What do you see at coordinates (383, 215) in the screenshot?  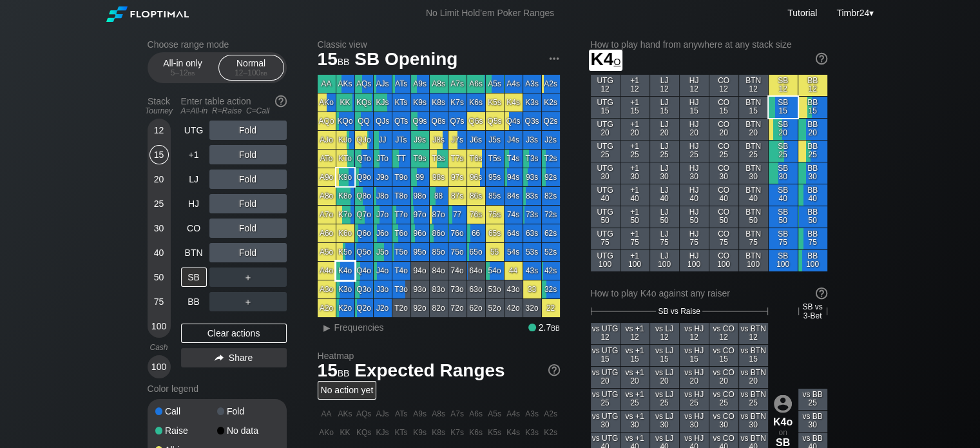 I see `div: J7o` at bounding box center [383, 215].